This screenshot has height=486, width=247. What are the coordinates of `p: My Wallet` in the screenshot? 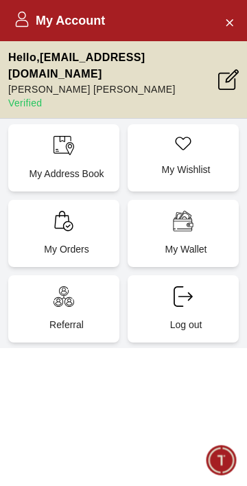 It's located at (186, 249).